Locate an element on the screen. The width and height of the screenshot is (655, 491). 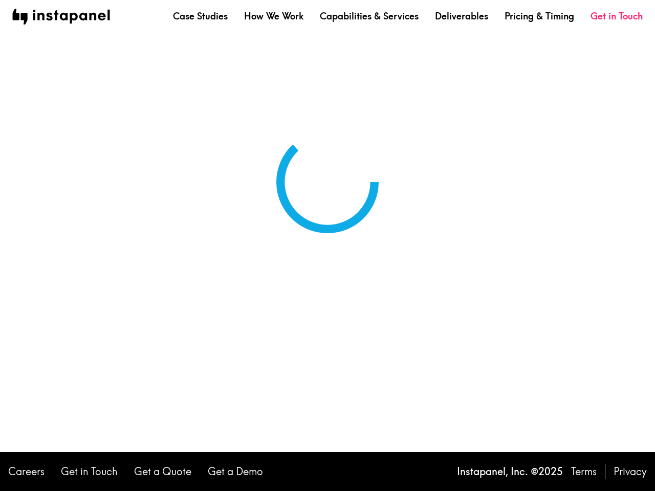
a: Capabilities & Services is located at coordinates (369, 16).